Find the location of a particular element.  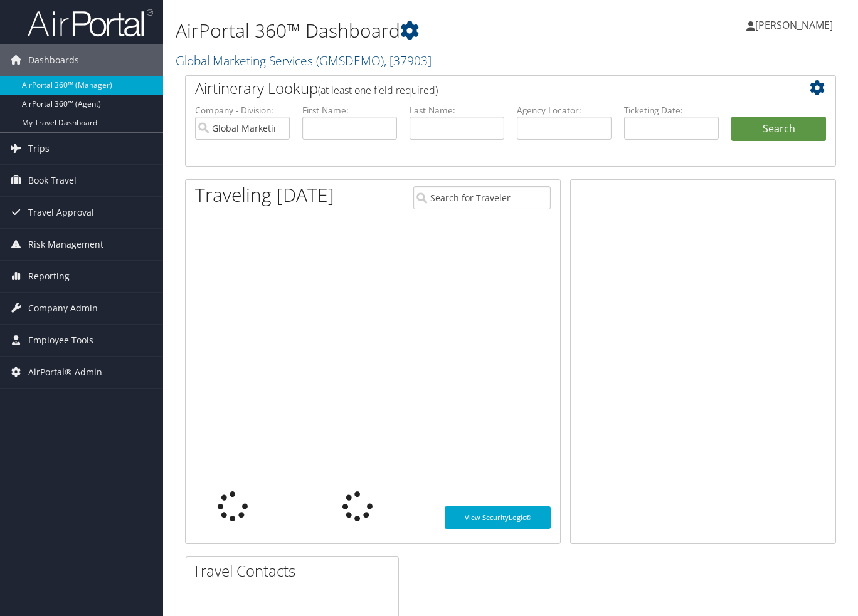

label: Company - Division: is located at coordinates (242, 111).